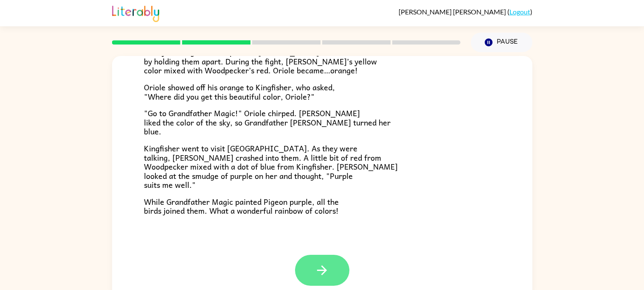 The width and height of the screenshot is (644, 290). I want to click on span: Oriole showed off his orange to Kingfisher, who asked, "Where did you get this beautiful color, O..., so click(240, 91).